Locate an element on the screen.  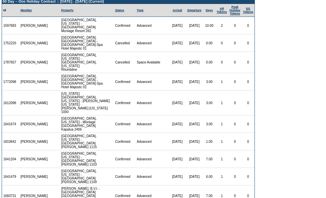
td: 2 is located at coordinates (222, 25).